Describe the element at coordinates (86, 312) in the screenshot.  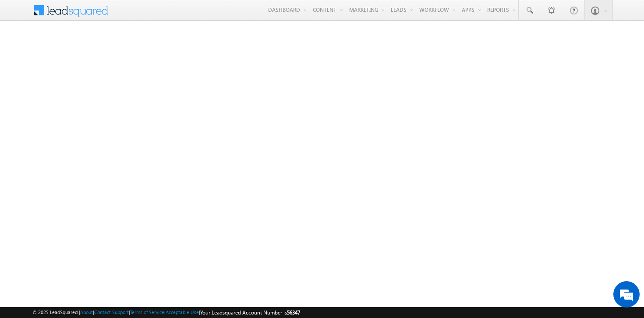
I see `a: About` at that location.